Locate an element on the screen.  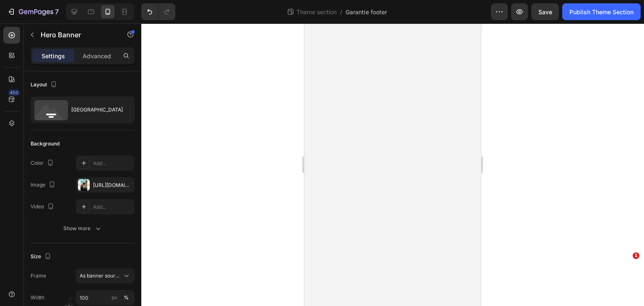
div: Image is located at coordinates (43, 185).